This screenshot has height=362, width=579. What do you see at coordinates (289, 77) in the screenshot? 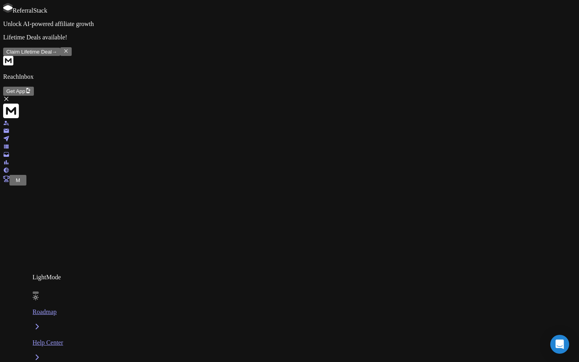
I see `p: ReachInbox` at bounding box center [289, 77].